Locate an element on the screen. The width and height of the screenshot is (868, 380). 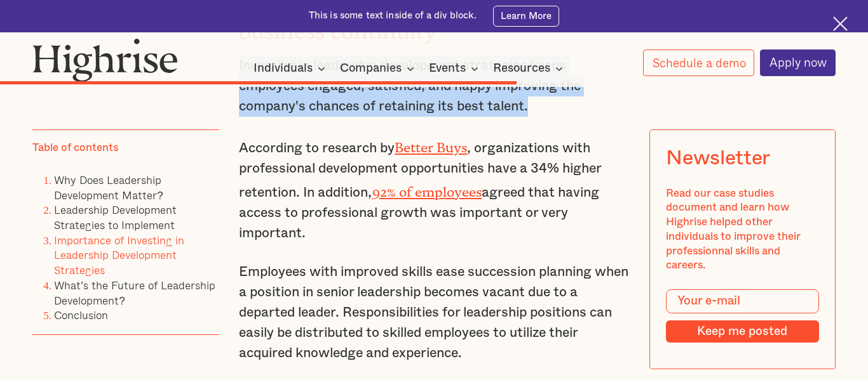
a: Learn More is located at coordinates (526, 16).